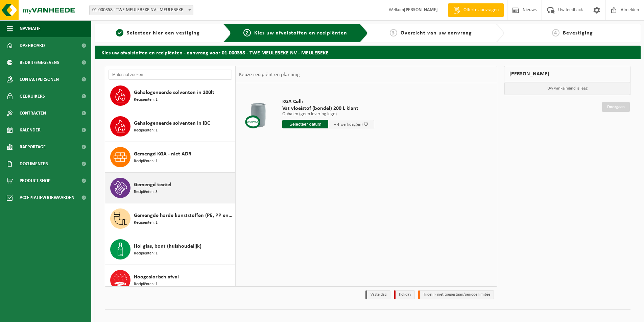 This screenshot has width=644, height=322. What do you see at coordinates (567, 88) in the screenshot?
I see `p: Uw winkelmand is leeg` at bounding box center [567, 88].